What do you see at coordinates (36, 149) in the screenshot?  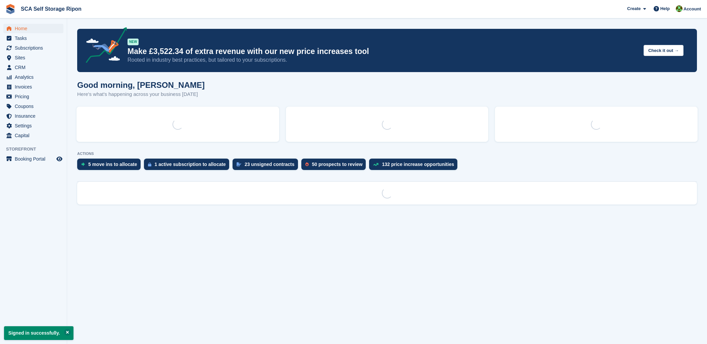 I see `span: Storefront` at bounding box center [36, 149].